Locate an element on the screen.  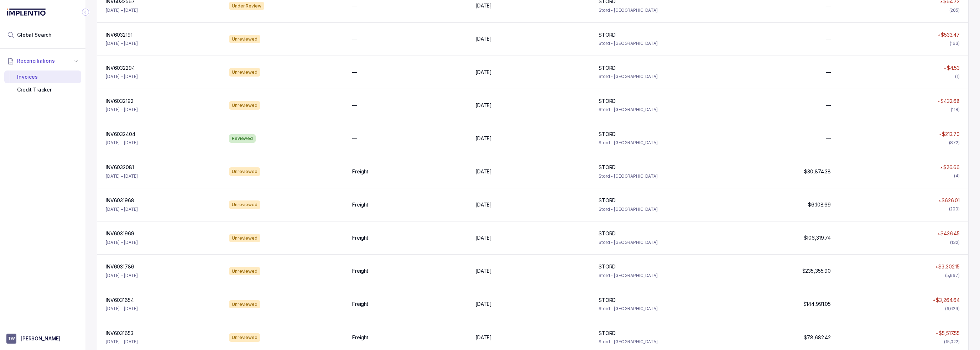
span: Reconciliations is located at coordinates (36, 61).